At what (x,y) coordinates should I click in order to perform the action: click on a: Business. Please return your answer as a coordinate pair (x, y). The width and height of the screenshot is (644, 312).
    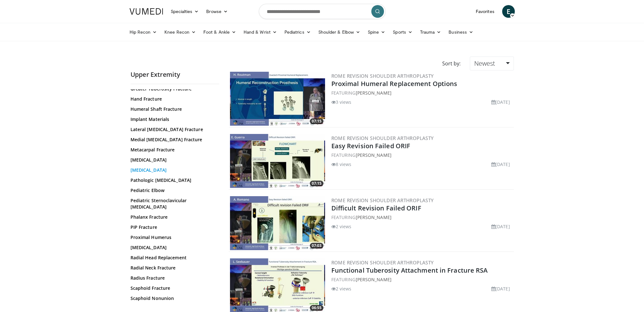
    Looking at the image, I should click on (461, 32).